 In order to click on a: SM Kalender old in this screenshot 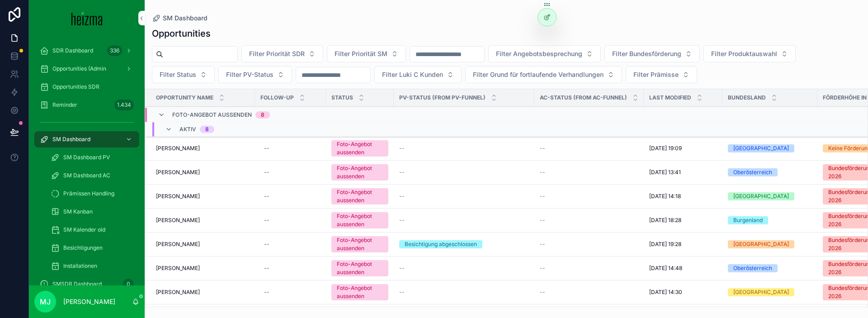, I will do `click(92, 229)`.